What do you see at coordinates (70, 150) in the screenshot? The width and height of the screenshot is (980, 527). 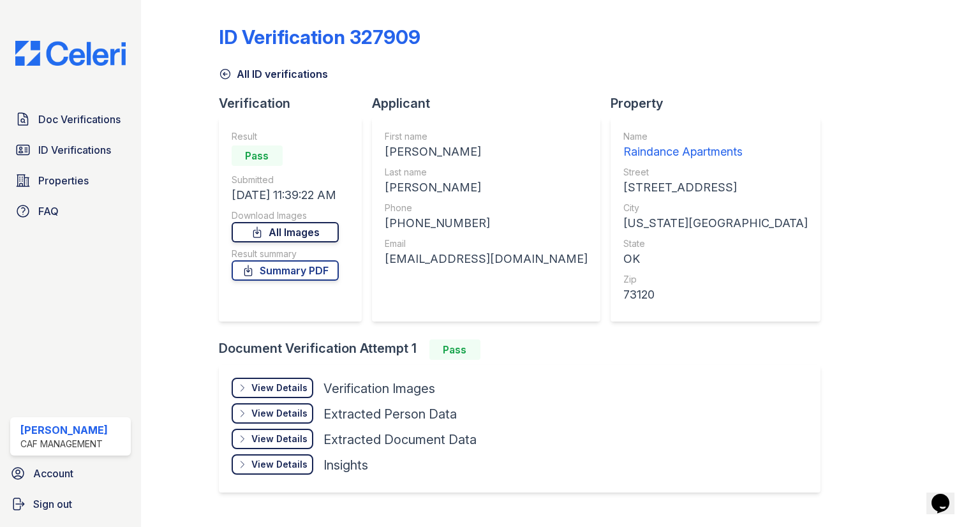 I see `a: ID Verifications` at bounding box center [70, 150].